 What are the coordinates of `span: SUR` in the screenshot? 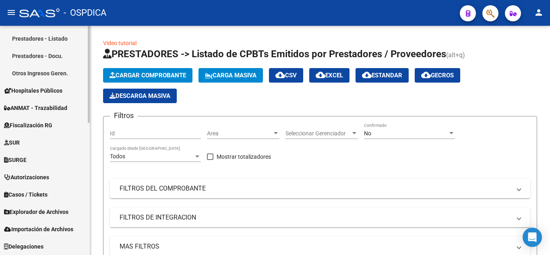 It's located at (12, 143).